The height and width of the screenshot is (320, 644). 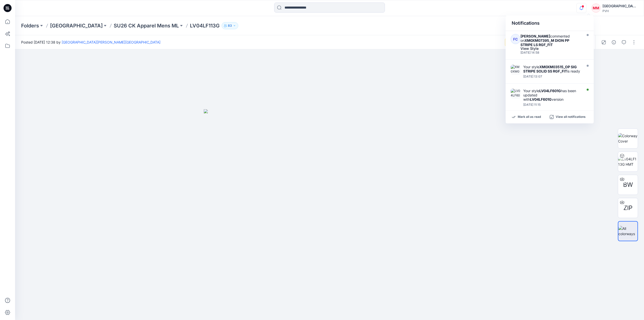 I want to click on a: Folders, so click(x=30, y=26).